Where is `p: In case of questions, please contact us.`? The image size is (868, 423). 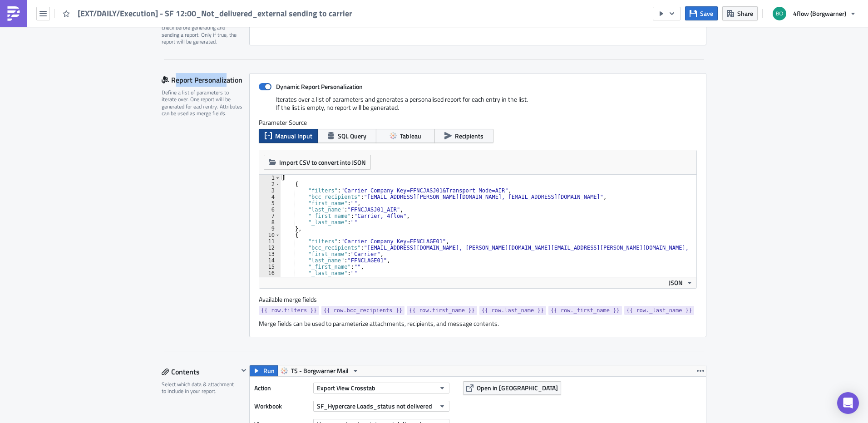
p: In case of questions, please contact us. is located at coordinates (218, 42).